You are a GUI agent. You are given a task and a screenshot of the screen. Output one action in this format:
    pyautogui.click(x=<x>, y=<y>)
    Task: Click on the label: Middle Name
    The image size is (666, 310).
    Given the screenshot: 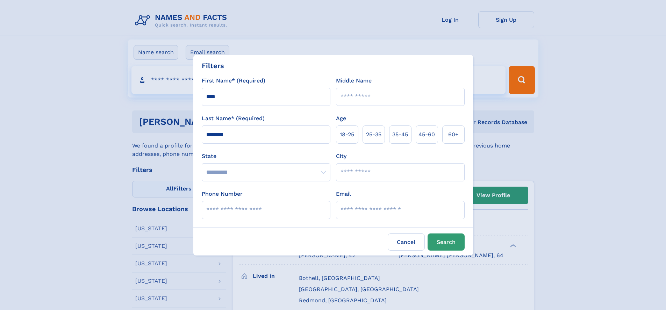 What is the action you would take?
    pyautogui.click(x=354, y=81)
    